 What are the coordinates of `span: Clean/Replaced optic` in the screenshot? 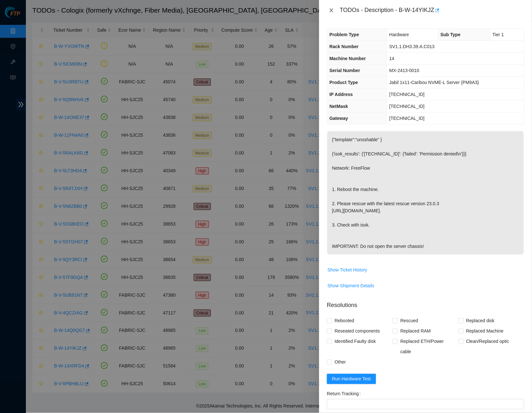 It's located at (488, 341).